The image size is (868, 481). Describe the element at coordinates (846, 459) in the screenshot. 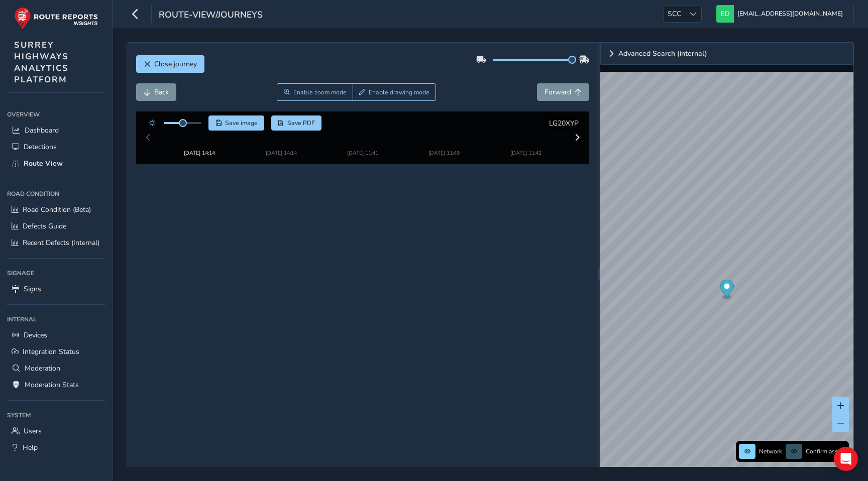

I see `div: Open Intercom Messenger` at that location.